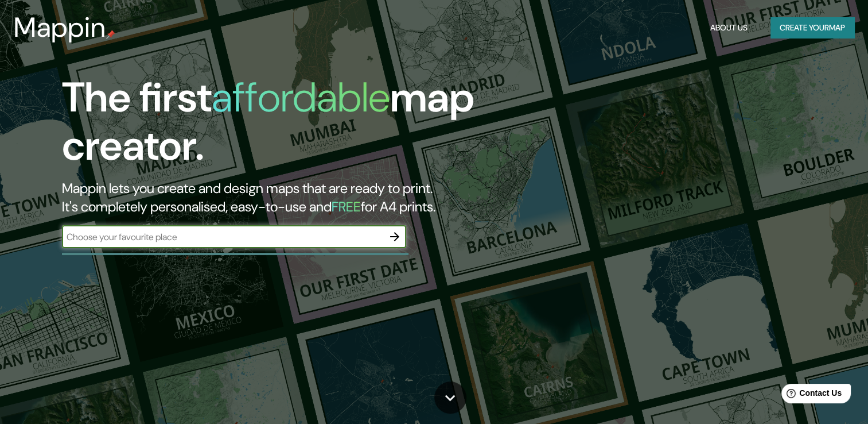  Describe the element at coordinates (279, 197) in the screenshot. I see `h2: Mappin lets you create and design maps that are ready to print. It's completely personalised, eas...` at that location.